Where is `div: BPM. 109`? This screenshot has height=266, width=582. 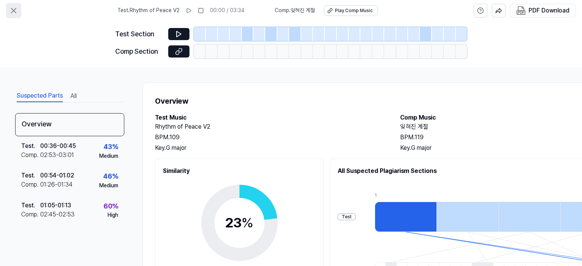
div: BPM. 109 is located at coordinates (270, 138).